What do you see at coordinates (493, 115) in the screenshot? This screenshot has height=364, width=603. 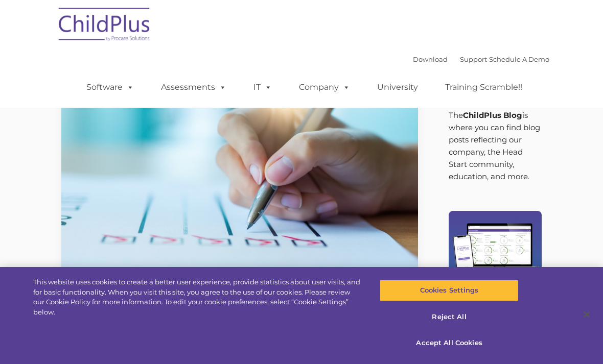 I see `strong: ChildPlus Blog` at bounding box center [493, 115].